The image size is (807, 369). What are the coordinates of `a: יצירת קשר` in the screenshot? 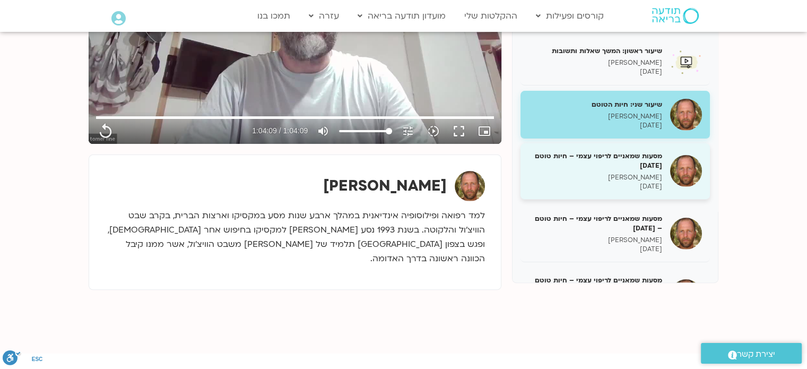 It's located at (751, 353).